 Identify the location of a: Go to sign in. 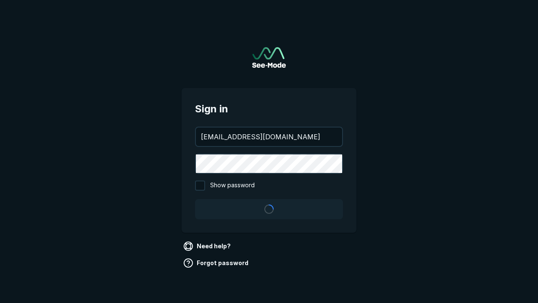
(269, 57).